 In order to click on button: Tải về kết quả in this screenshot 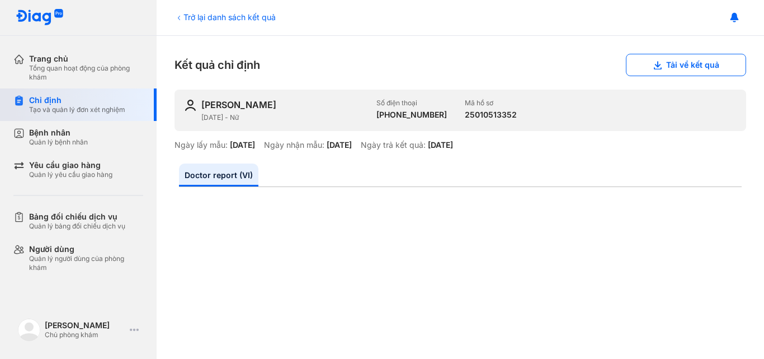, I will do `click(686, 65)`.